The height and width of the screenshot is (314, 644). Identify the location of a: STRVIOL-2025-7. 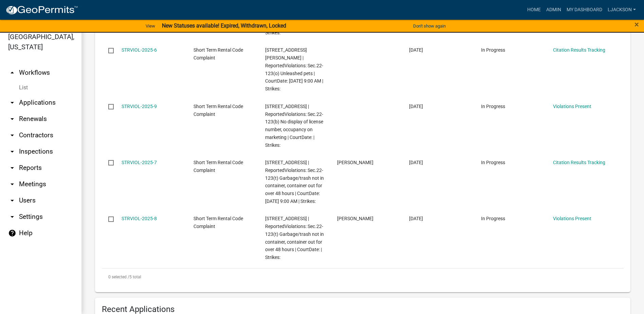
(139, 162).